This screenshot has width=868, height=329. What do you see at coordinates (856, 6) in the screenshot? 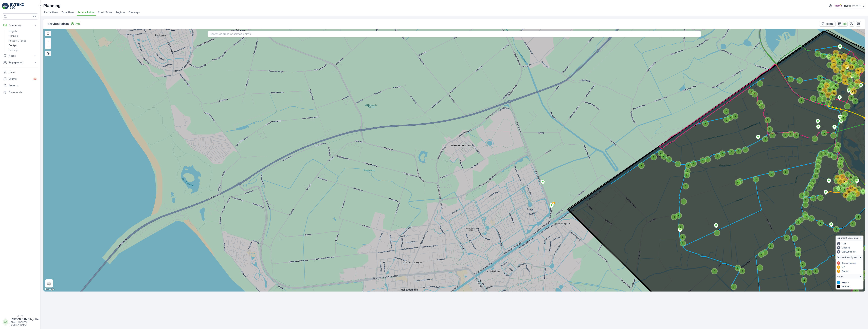
I see `p: ( +02:00 )` at bounding box center [856, 6].